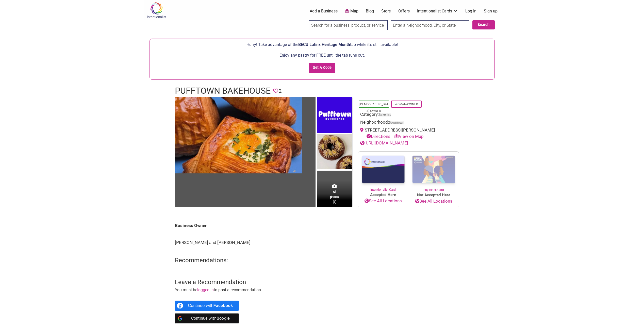  I want to click on a: View on Map, so click(409, 136).